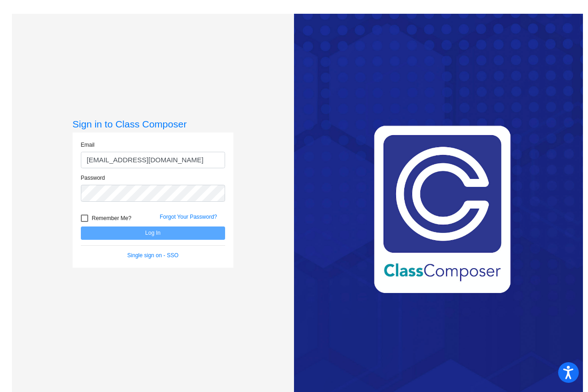 This screenshot has height=392, width=588. Describe the element at coordinates (112, 219) in the screenshot. I see `span: Remember Me?` at that location.